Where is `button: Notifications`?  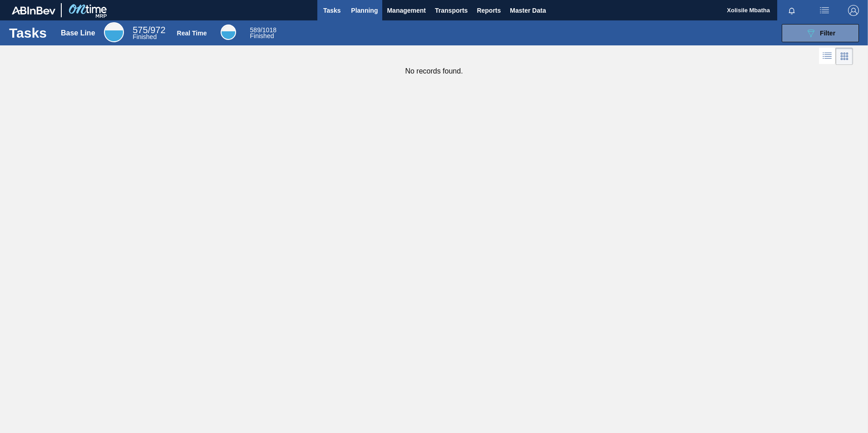
button: Notifications is located at coordinates (792, 10).